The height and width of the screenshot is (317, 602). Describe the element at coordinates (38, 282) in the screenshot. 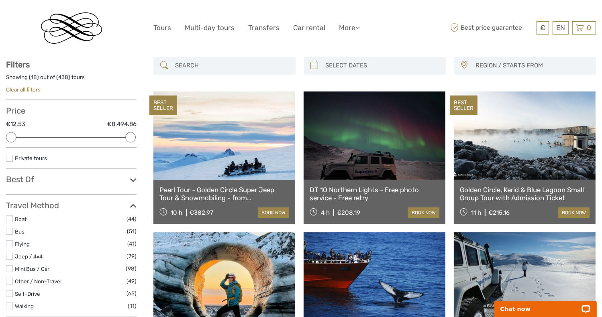

I see `a: Other / Non-Travel` at that location.